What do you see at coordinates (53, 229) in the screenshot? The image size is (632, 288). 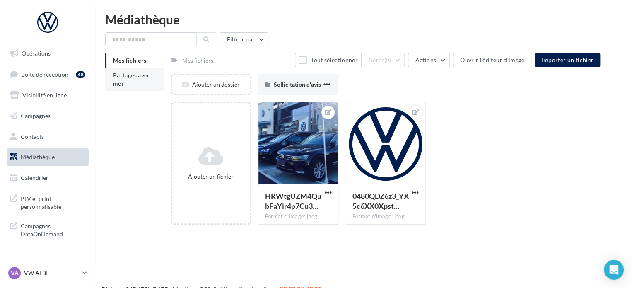 I see `span: Campagnes DataOnDemand` at bounding box center [53, 229].